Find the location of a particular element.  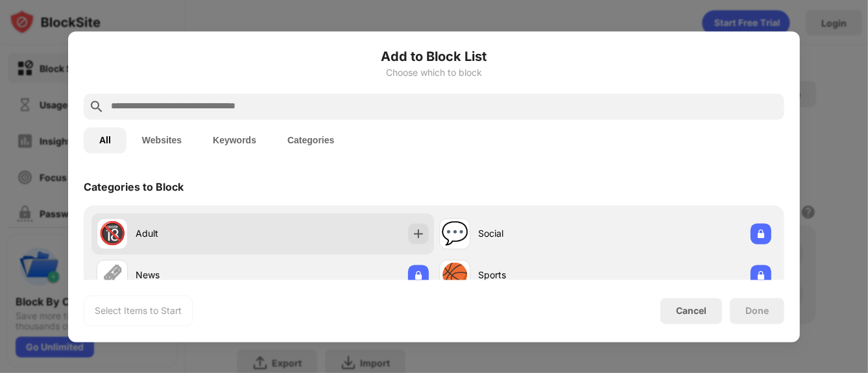

button: Categories is located at coordinates (311, 140).